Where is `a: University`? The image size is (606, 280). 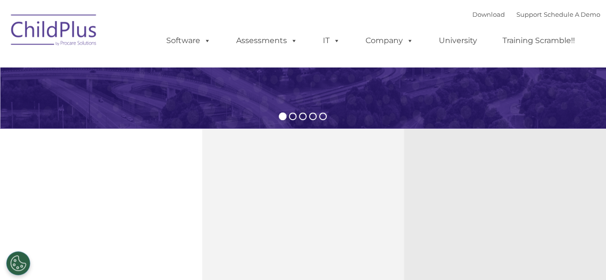
a: University is located at coordinates (458, 41).